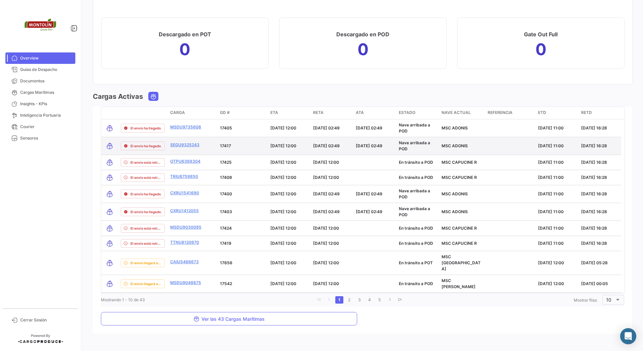 The height and width of the screenshot is (351, 643). Describe the element at coordinates (415, 263) in the screenshot. I see `span: En tránsito a POT` at that location.